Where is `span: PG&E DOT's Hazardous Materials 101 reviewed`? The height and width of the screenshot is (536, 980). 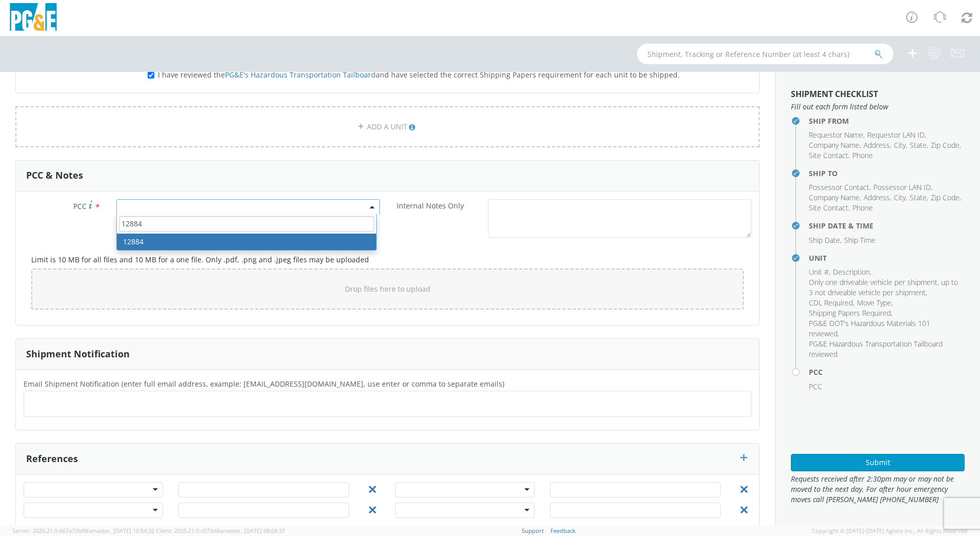
span: PG&E DOT's Hazardous Materials 101 reviewed is located at coordinates (869, 328).